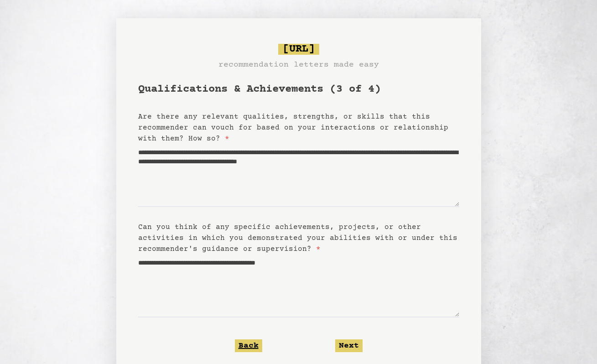 This screenshot has height=364, width=597. I want to click on h3: recommendation letters made easy, so click(298, 65).